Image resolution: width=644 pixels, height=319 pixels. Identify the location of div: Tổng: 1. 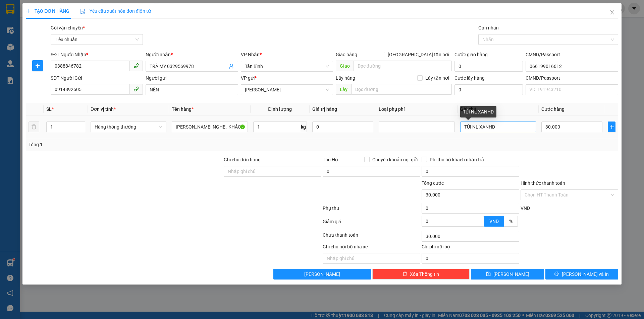
(139, 145).